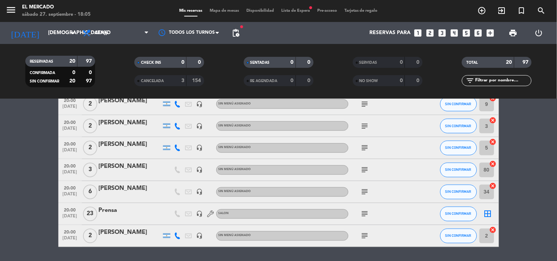  Describe the element at coordinates (369, 81) in the screenshot. I see `span: NO SHOW` at that location.